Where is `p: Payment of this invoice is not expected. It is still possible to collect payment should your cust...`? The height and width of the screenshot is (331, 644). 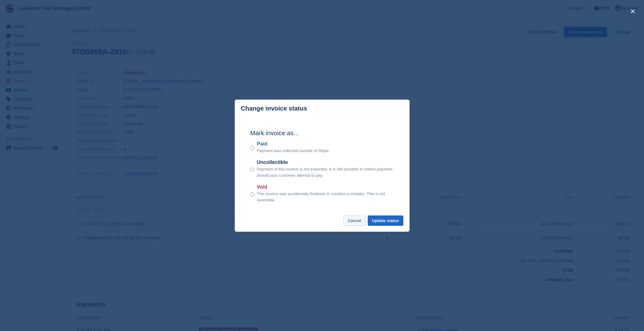
p: Payment of this invoice is not expected. It is still possible to collect payment should your cust... is located at coordinates (325, 172).